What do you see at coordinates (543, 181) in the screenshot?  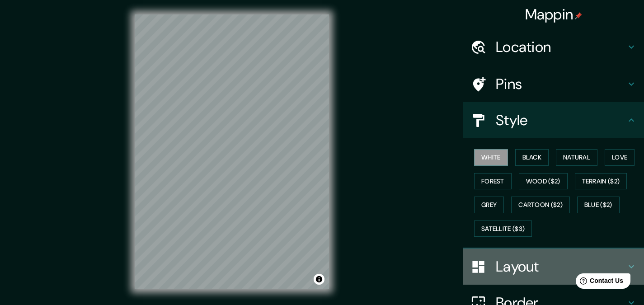 I see `button: Wood ($2)` at bounding box center [543, 181].